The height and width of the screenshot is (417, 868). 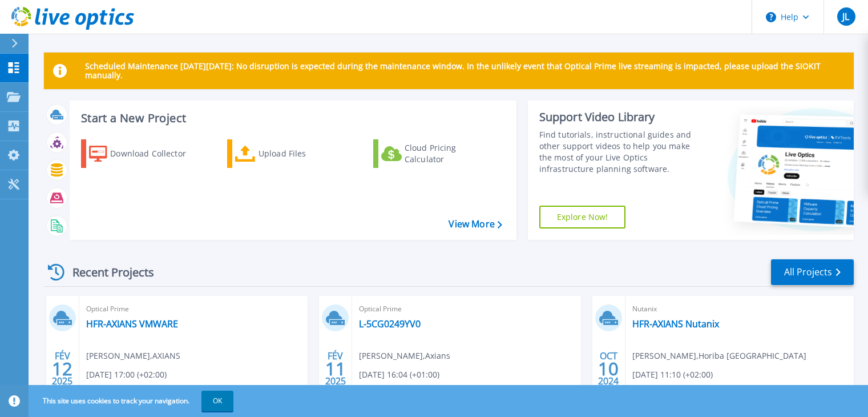 I want to click on a: Download Collector, so click(x=144, y=153).